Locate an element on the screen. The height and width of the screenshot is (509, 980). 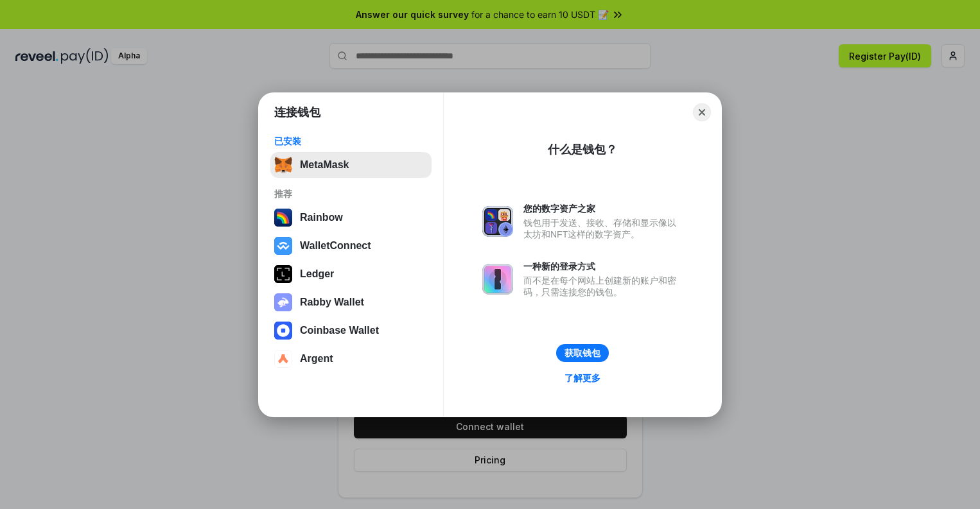
div: 已安装 is located at coordinates (351, 141).